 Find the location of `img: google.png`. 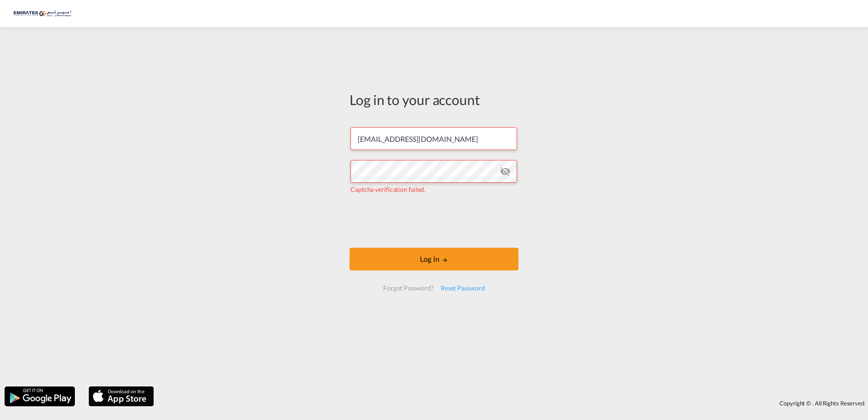

img: google.png is located at coordinates (39, 396).